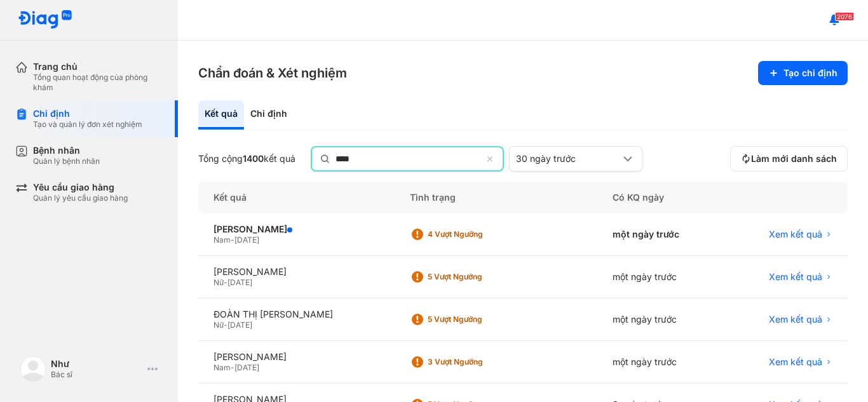  Describe the element at coordinates (272, 73) in the screenshot. I see `h3: Chẩn đoán & Xét nghiệm` at that location.